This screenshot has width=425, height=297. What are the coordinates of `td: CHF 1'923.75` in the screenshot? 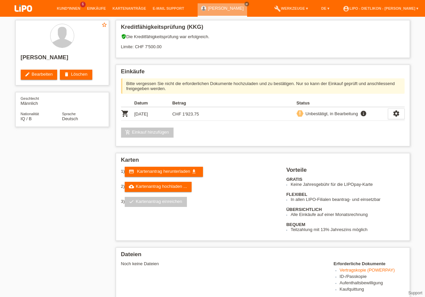 It's located at (191, 114).